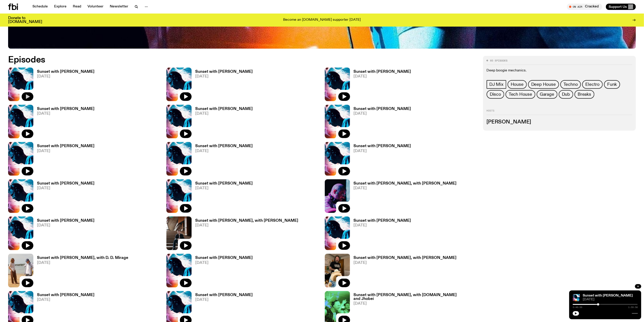 This screenshot has width=644, height=322. What do you see at coordinates (544, 85) in the screenshot?
I see `span: Deep House` at bounding box center [544, 85].